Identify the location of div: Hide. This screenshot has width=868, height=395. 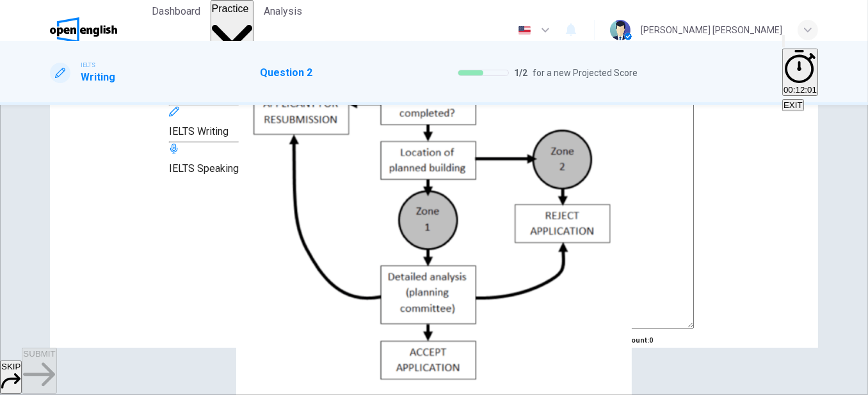
(800, 73).